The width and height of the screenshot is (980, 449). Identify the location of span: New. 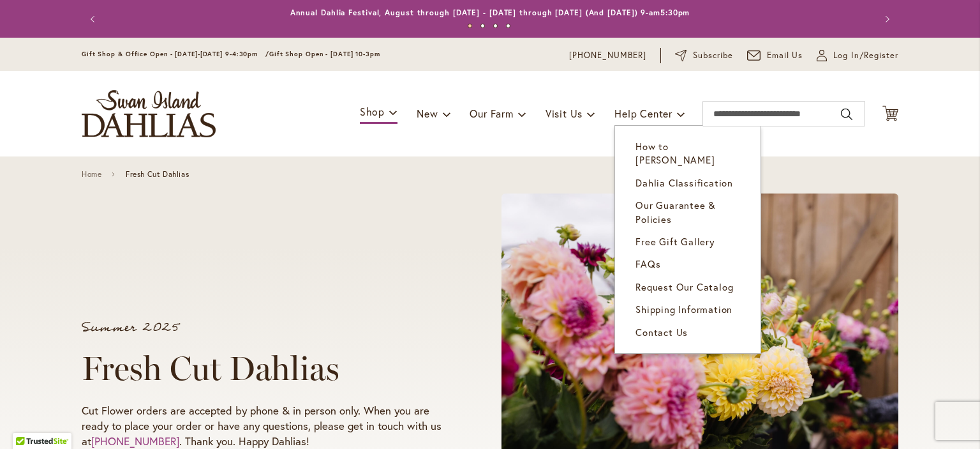
(427, 113).